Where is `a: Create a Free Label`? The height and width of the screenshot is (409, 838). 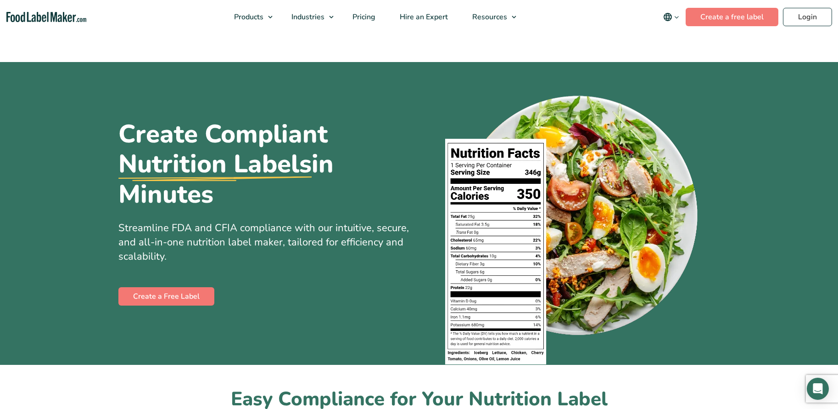
a: Create a Free Label is located at coordinates (166, 296).